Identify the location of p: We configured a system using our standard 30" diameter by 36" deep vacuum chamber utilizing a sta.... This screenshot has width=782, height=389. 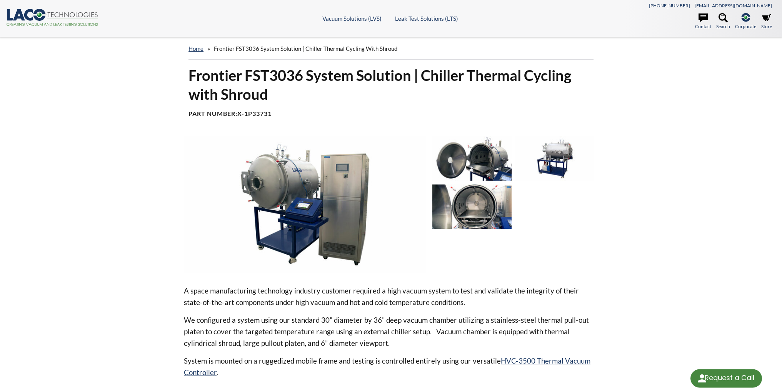
(391, 331).